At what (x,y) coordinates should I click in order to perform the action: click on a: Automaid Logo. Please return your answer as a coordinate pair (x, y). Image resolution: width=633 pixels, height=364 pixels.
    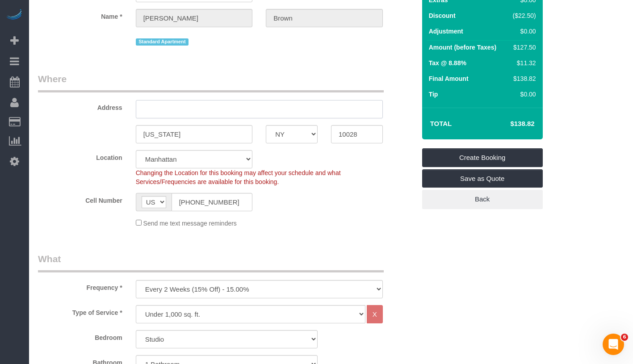
    Looking at the image, I should click on (14, 15).